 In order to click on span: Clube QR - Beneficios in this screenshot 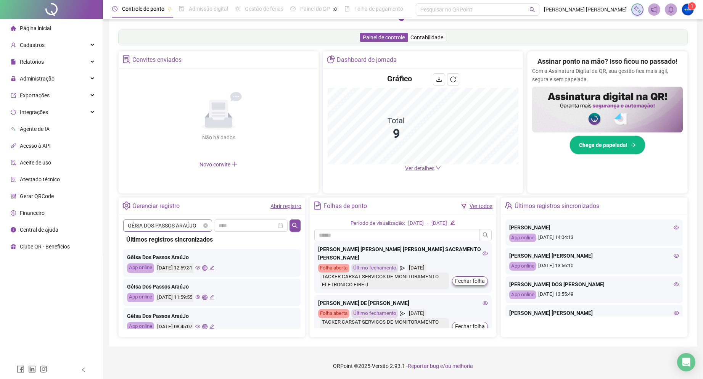, I will do `click(45, 247)`.